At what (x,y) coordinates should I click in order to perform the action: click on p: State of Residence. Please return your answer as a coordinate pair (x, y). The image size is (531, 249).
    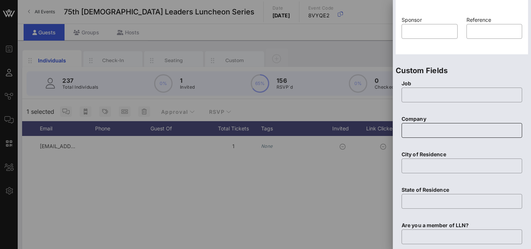
    Looking at the image, I should click on (462, 190).